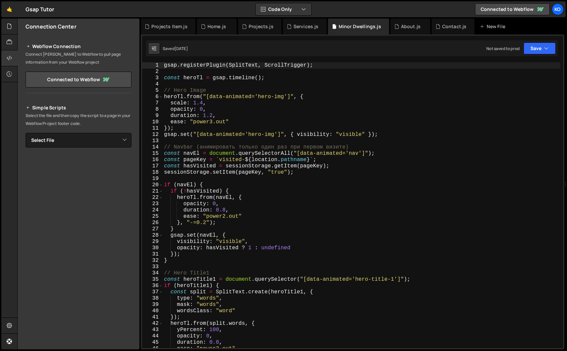 The width and height of the screenshot is (567, 351). I want to click on div: 17, so click(152, 166).